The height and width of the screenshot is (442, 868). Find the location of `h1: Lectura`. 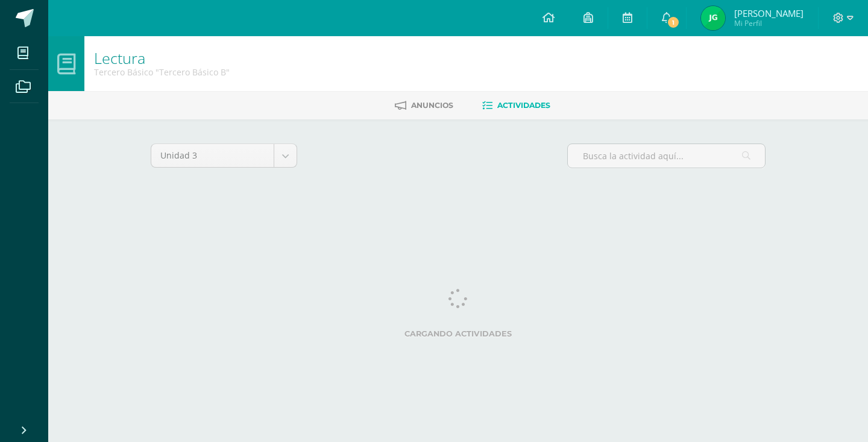

h1: Lectura is located at coordinates (161, 58).